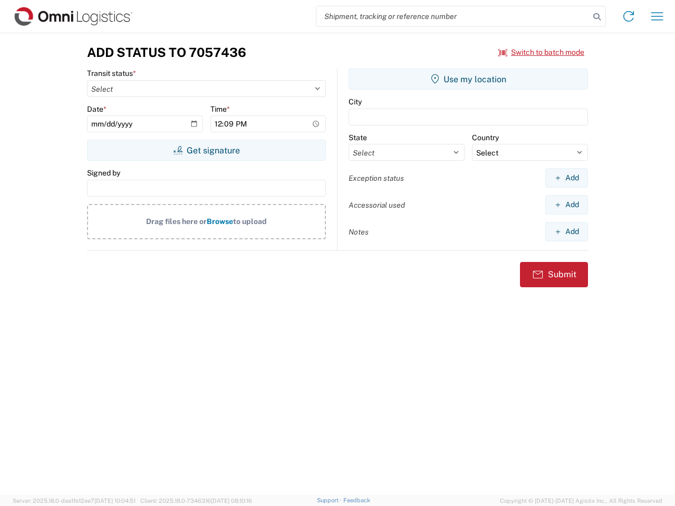 The image size is (675, 506). Describe the element at coordinates (167, 52) in the screenshot. I see `h3: Add Status to 7057436` at that location.